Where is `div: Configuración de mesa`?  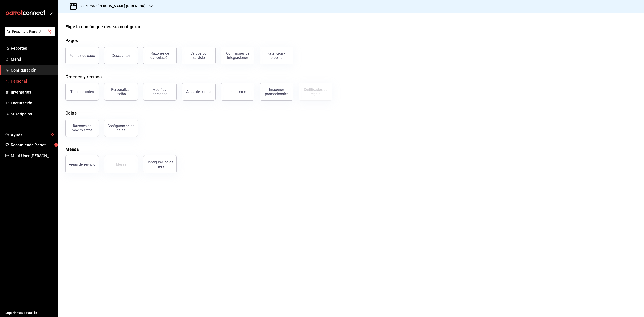 div: Configuración de mesa is located at coordinates (160, 164).